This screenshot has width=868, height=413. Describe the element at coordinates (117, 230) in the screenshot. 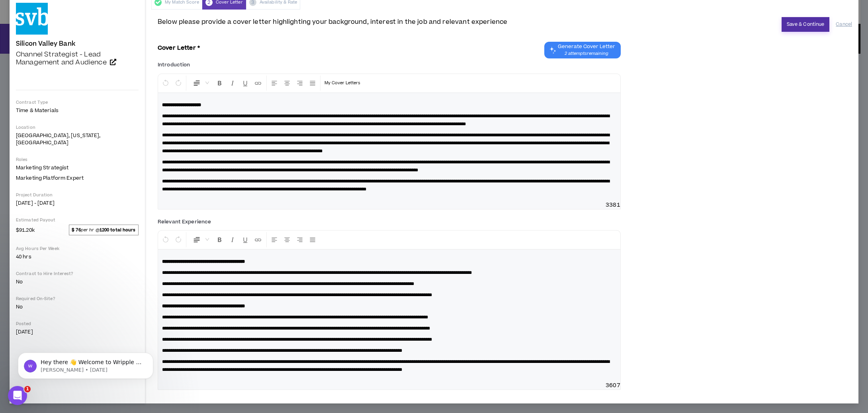

I see `strong: 1200 total hours` at that location.